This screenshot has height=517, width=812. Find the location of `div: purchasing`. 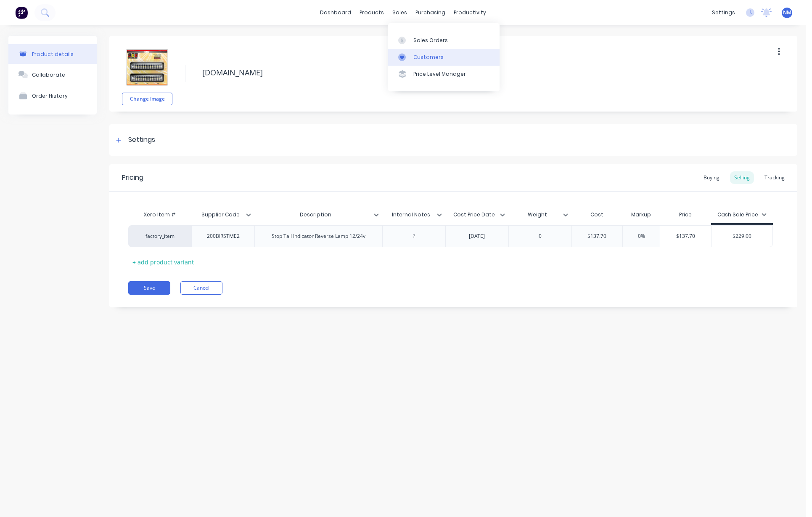

div: purchasing is located at coordinates (430, 12).